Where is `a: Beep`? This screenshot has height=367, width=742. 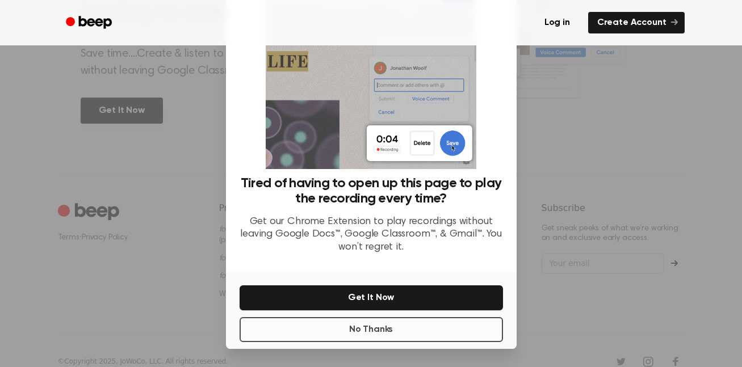
a: Beep is located at coordinates (90, 23).